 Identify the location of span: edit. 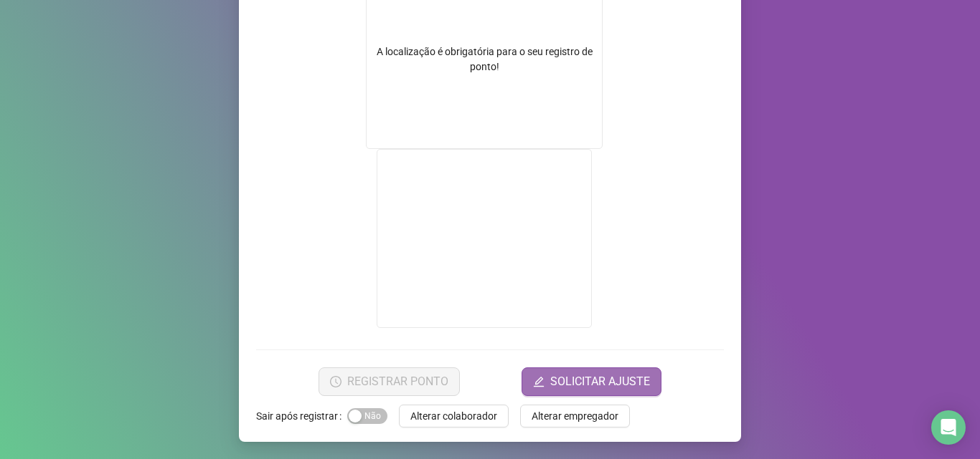
(538, 382).